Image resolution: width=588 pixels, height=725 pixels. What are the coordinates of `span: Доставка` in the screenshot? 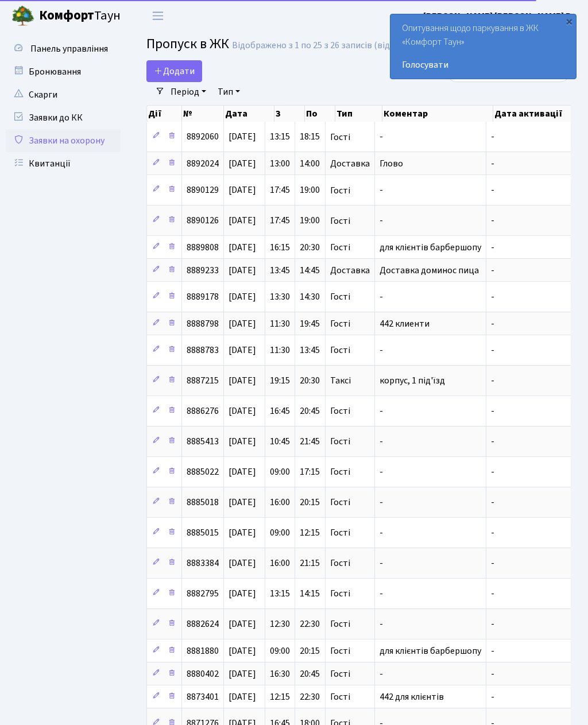 It's located at (350, 270).